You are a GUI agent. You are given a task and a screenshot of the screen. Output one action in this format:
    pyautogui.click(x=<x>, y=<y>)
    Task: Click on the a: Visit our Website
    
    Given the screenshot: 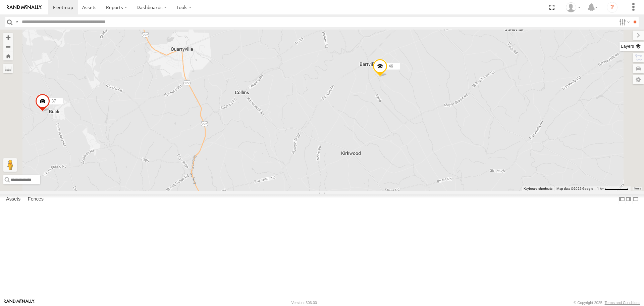 What is the action you would take?
    pyautogui.click(x=19, y=302)
    